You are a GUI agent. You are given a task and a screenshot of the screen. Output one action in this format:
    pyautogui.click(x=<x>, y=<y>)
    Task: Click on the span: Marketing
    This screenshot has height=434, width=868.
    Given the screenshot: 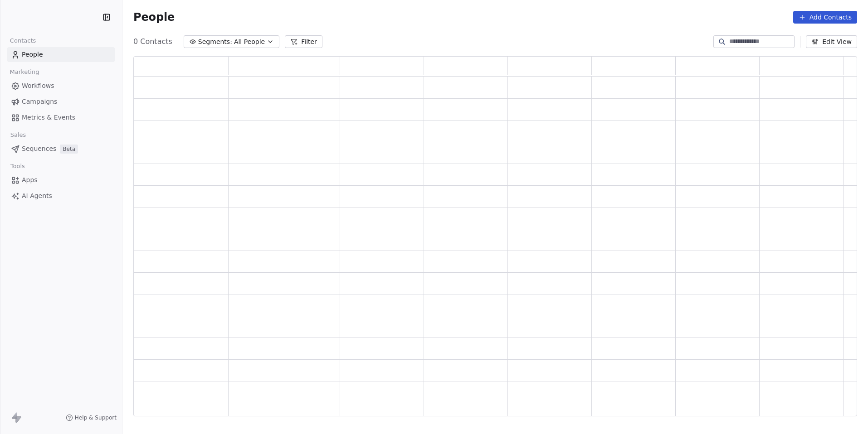 What is the action you would take?
    pyautogui.click(x=25, y=72)
    